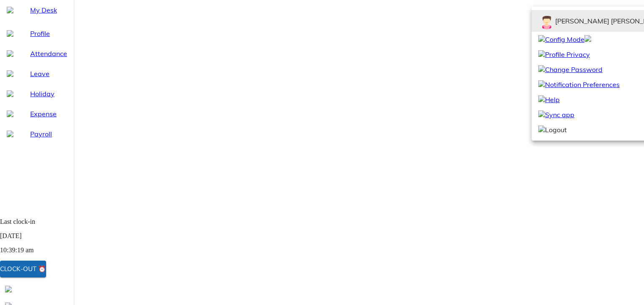  What do you see at coordinates (588, 38) in the screenshot?
I see `img: new-tab-16px.13d495f5.svg` at bounding box center [588, 38].